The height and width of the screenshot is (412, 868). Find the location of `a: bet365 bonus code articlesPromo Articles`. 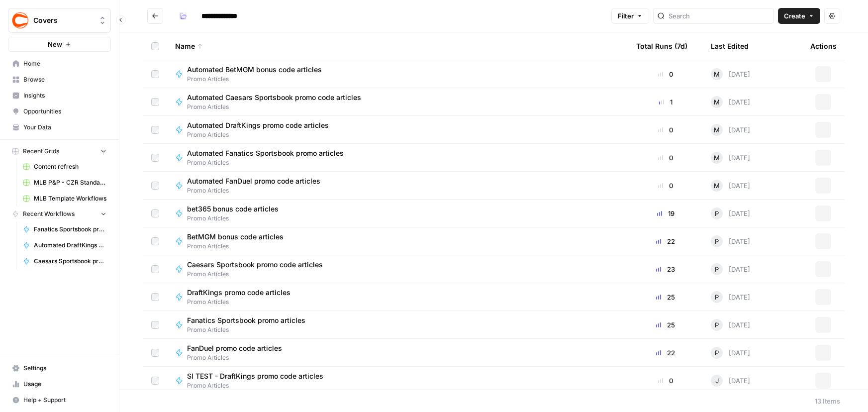

a: bet365 bonus code articlesPromo Articles is located at coordinates (398, 213).